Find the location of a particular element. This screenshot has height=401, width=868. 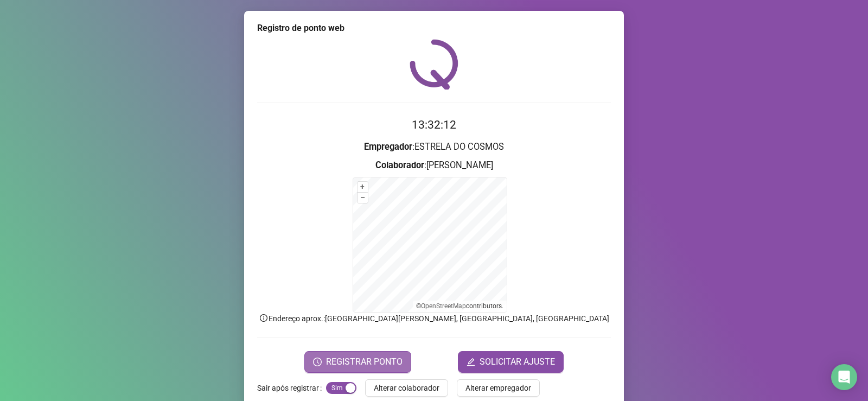

span: SOLICITAR AJUSTE is located at coordinates (517, 362).